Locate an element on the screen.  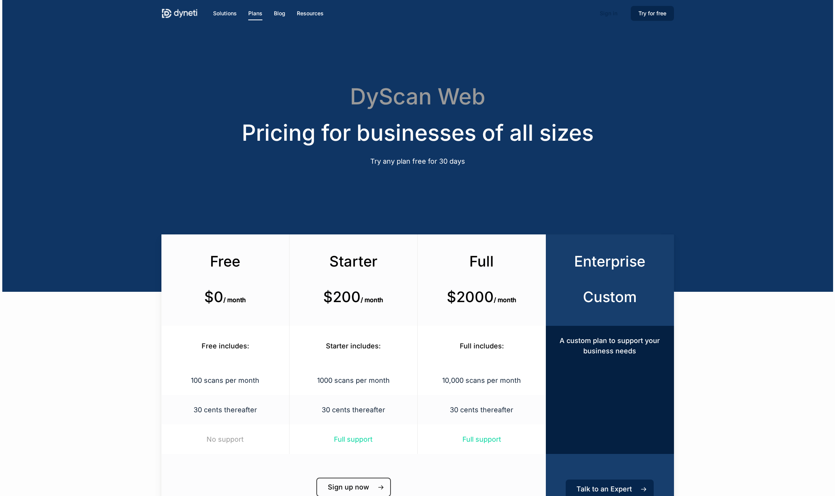
a: Plans is located at coordinates (255, 13).